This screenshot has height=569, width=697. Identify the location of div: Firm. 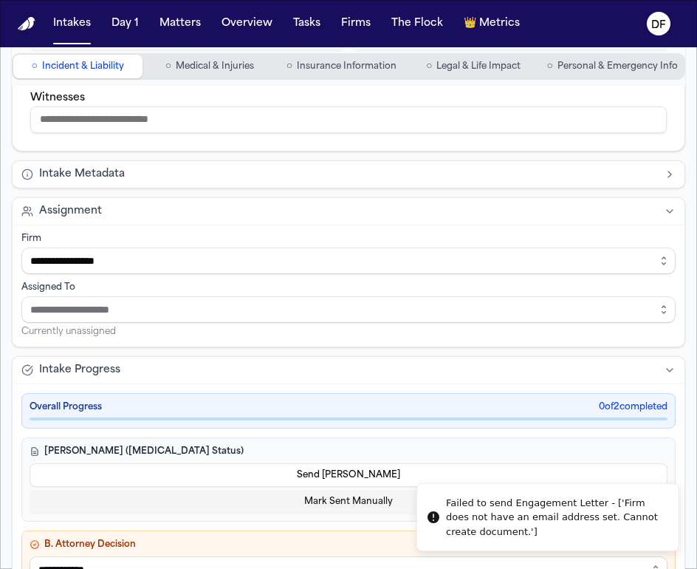
(348, 238).